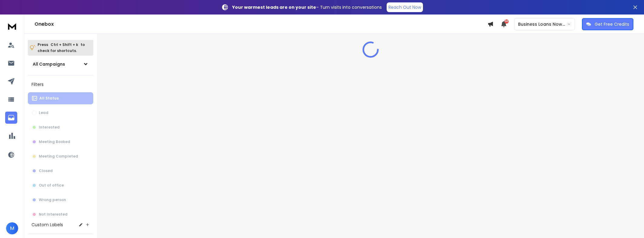  I want to click on span: Ctrl + Shift + k, so click(64, 44).